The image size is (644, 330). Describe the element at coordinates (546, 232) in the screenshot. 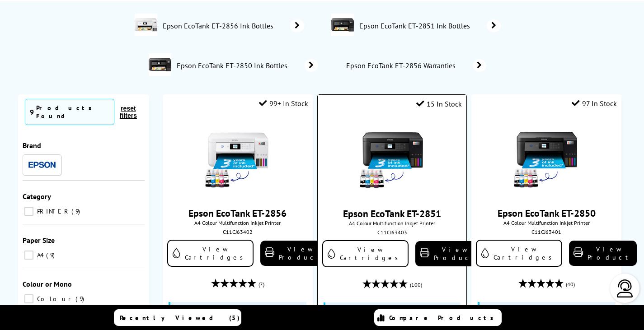

I see `div: C11CJ63401` at that location.